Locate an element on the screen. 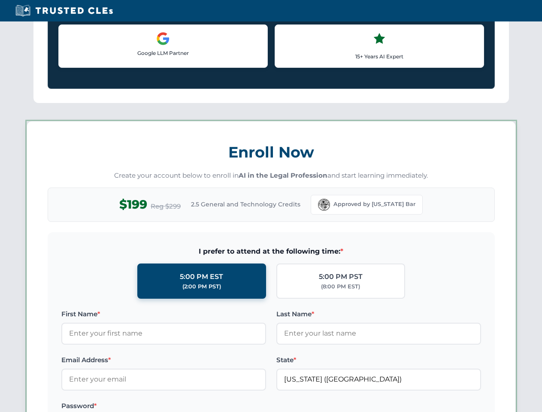 The image size is (542, 412). p: 15+ Years AI Expert is located at coordinates (379, 56).